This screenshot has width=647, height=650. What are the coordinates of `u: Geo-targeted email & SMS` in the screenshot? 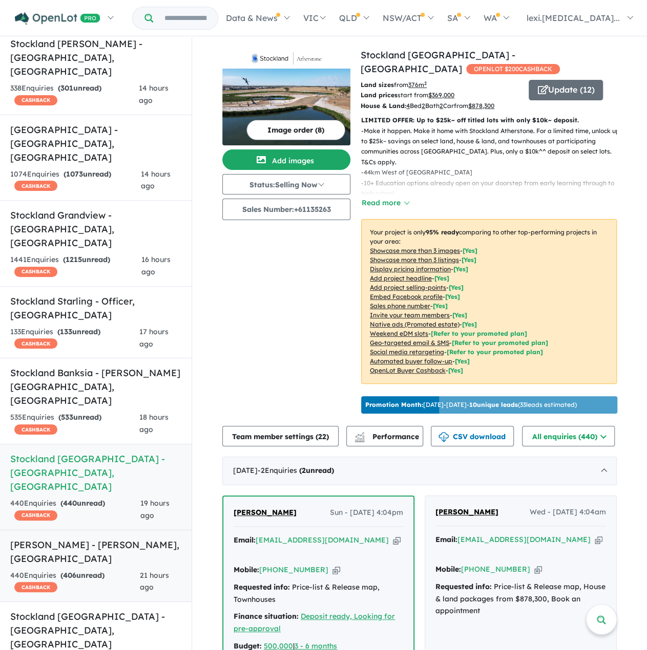 It's located at (409, 343).